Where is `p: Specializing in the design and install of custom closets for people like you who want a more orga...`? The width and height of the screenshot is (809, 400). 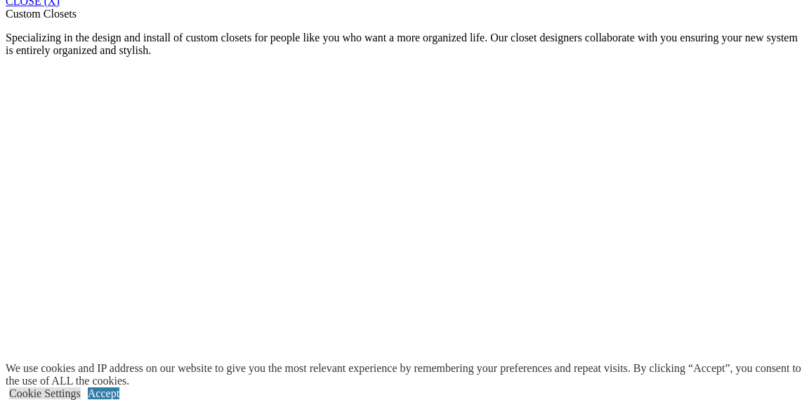 p: Specializing in the design and install of custom closets for people like you who want a more orga... is located at coordinates (405, 44).